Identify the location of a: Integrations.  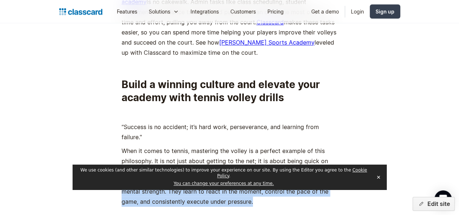
(205, 11).